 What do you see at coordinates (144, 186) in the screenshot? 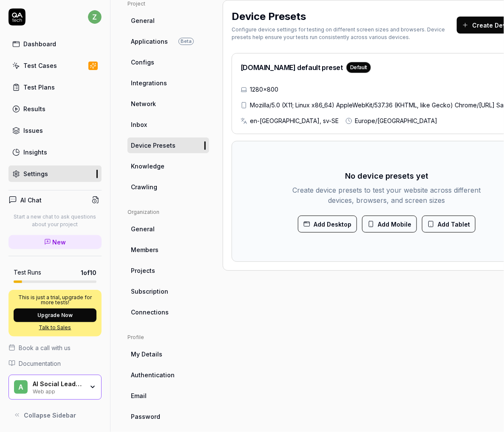
I see `span: Crawling` at bounding box center [144, 186].